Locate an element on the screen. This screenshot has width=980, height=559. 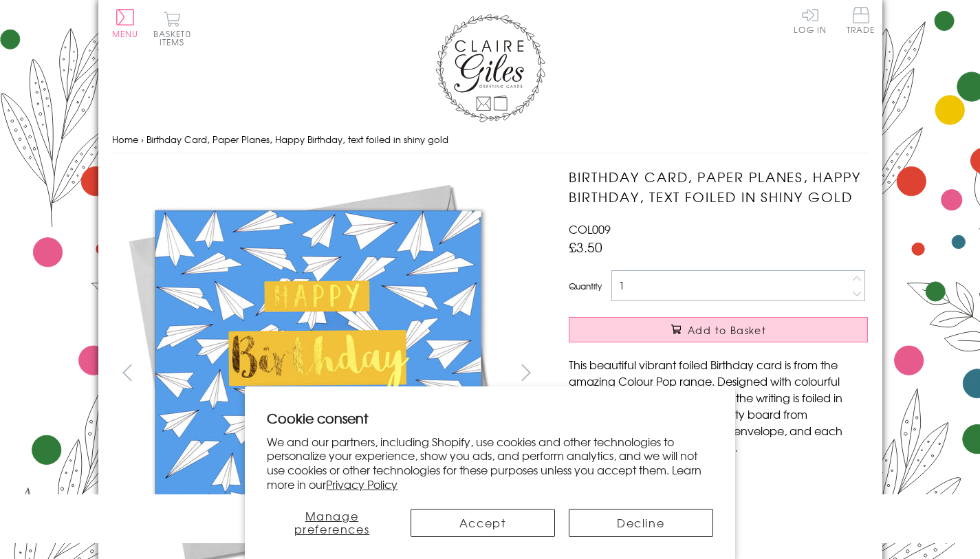
span: Add to Basket is located at coordinates (727, 330).